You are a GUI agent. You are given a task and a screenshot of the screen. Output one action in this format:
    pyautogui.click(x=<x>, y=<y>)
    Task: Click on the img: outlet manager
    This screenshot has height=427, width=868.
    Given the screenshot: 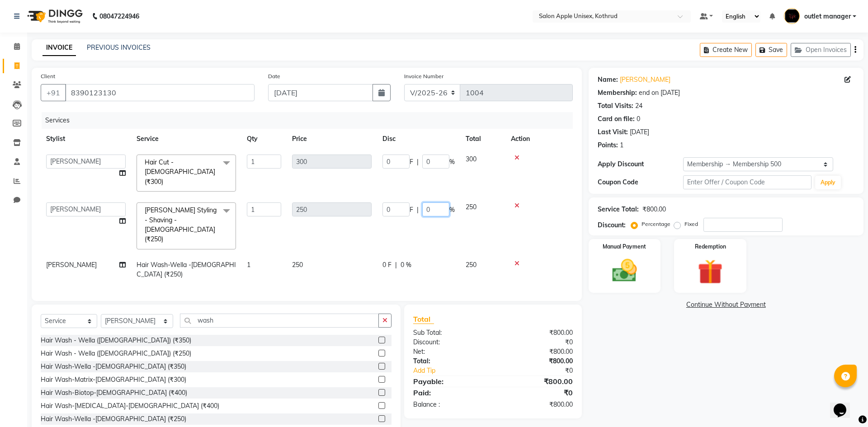 What is the action you would take?
    pyautogui.click(x=791, y=16)
    